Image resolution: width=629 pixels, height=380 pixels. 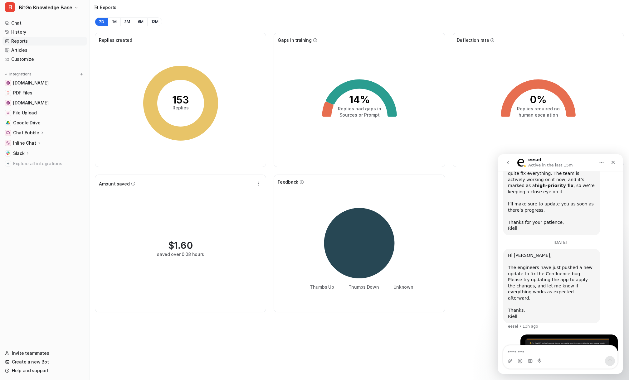 I want to click on div: The engineers have just pushed a new update to fix the Confluence bug. Please try updating the ap..., so click(x=54, y=132).